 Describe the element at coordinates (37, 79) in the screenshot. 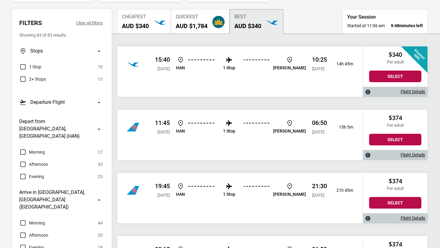

I see `span: 2+ Stops` at that location.